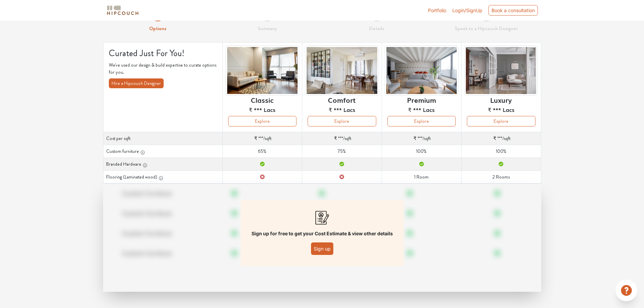  Describe the element at coordinates (501, 177) in the screenshot. I see `td: 2 Rooms` at that location.